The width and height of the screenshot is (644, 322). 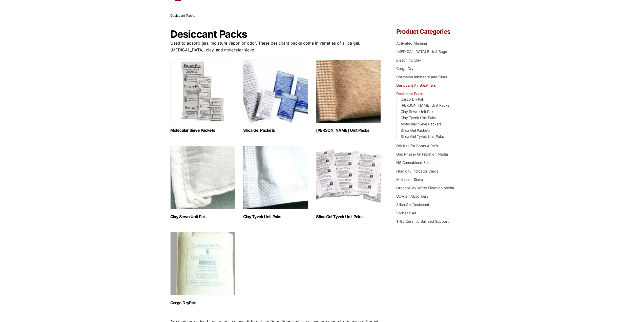 What do you see at coordinates (422, 154) in the screenshot?
I see `a: Gas Phase-Air Filtration Media` at bounding box center [422, 154].